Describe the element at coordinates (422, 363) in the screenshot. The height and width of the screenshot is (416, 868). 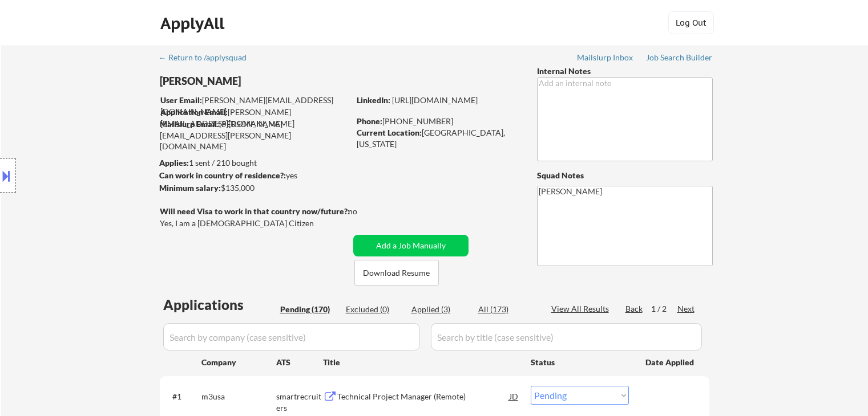
I see `div: Title` at that location.